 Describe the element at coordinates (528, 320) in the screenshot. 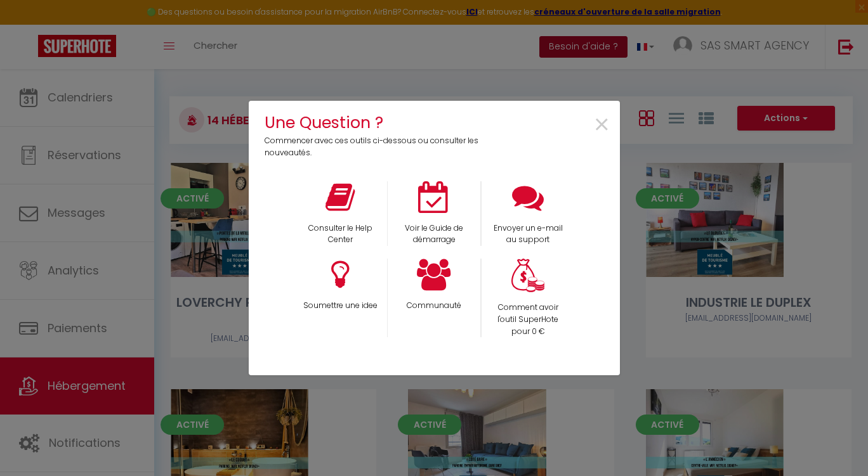

I see `p: Comment avoir l'outil SuperHote pour 0 €` at that location.